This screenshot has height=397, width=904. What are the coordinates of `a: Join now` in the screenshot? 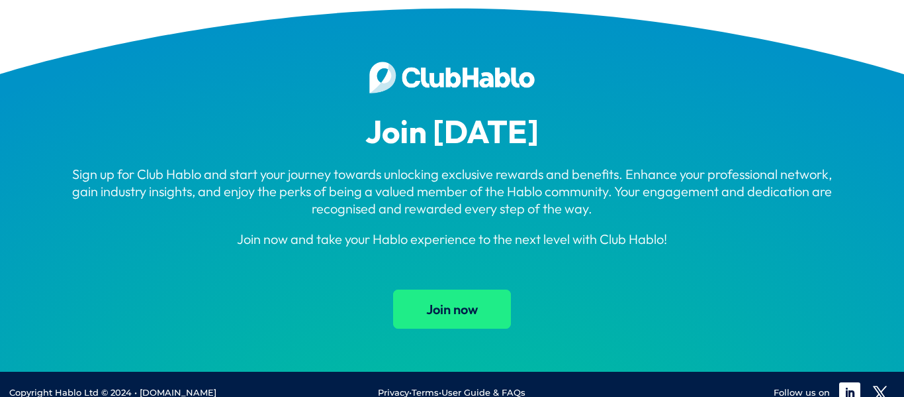 It's located at (452, 309).